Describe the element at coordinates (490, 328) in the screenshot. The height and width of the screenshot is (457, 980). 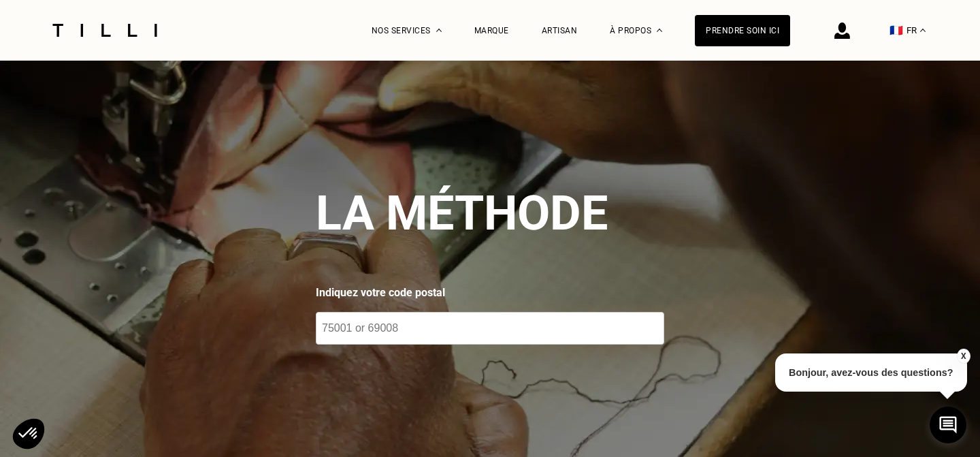
I see `input: 75001 or 69008` at that location.